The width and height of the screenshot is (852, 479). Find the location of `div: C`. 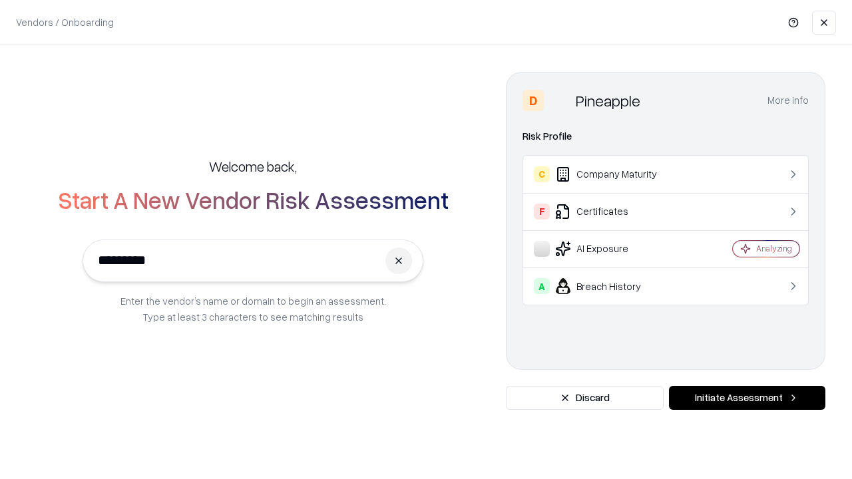

div: C is located at coordinates (542, 174).